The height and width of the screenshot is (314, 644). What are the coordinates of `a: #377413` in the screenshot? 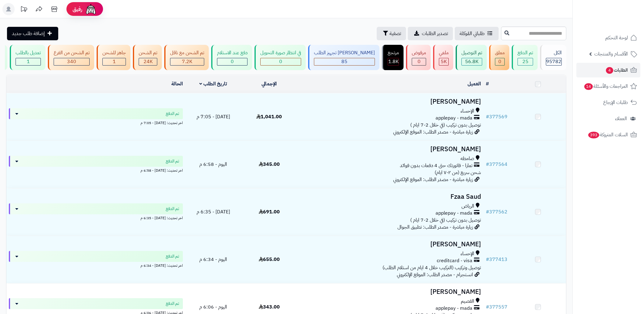 It's located at (496, 259).